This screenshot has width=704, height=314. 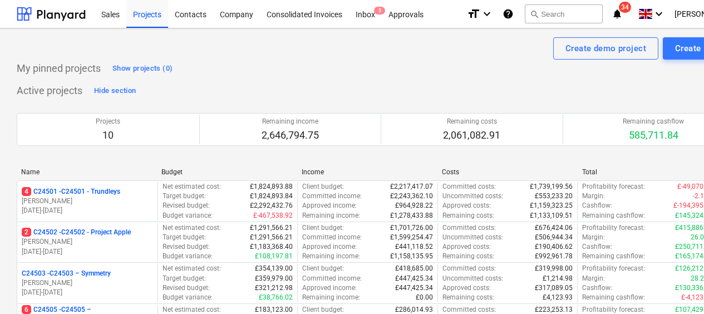 I want to click on p: £676,424.06, so click(x=554, y=228).